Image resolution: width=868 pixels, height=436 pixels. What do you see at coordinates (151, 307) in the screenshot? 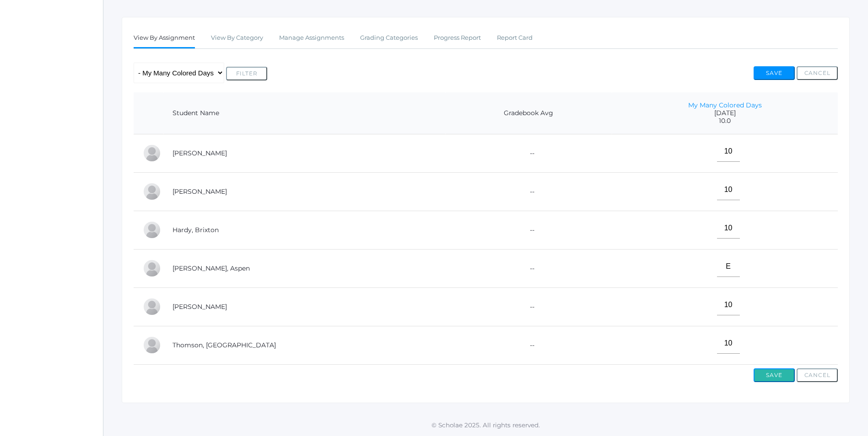
I see `div: Nico Hurley` at bounding box center [151, 307].